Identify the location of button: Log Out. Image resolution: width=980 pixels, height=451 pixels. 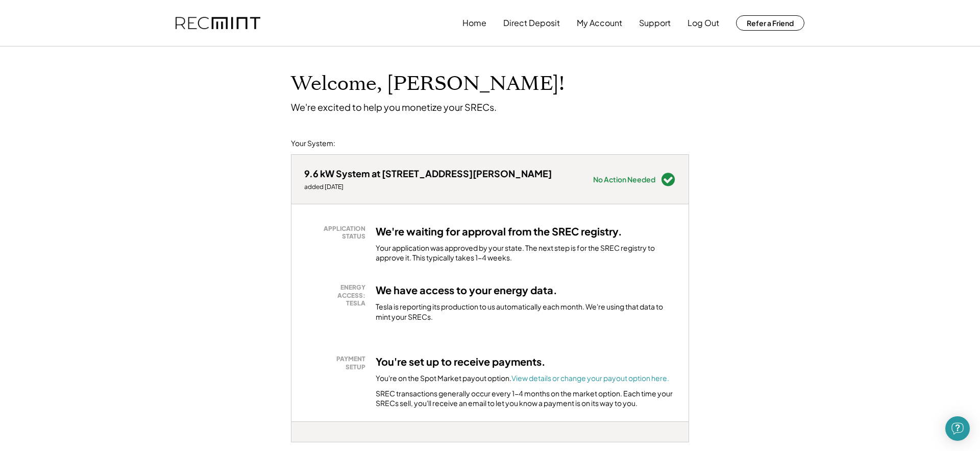
(704, 23).